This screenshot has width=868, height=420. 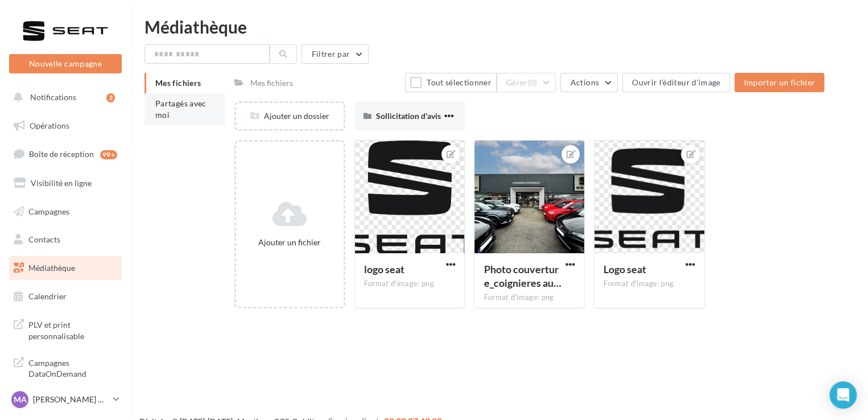 What do you see at coordinates (63, 97) in the screenshot?
I see `button: Notifications 3` at bounding box center [63, 97].